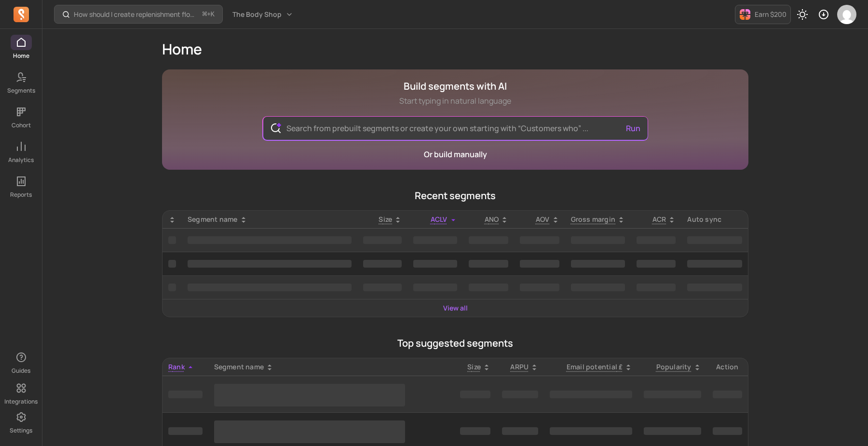 The image size is (868, 446). Describe the element at coordinates (633, 128) in the screenshot. I see `button: Run` at that location.